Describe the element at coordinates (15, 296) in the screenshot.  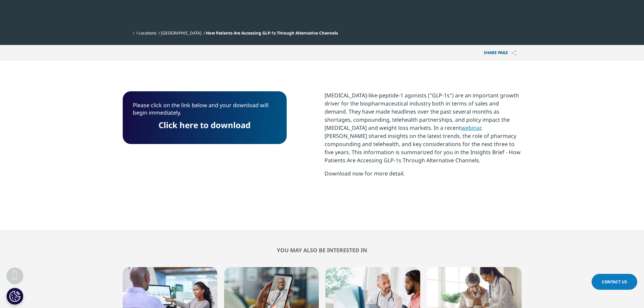
I see `button: Cookies Settings` at that location.